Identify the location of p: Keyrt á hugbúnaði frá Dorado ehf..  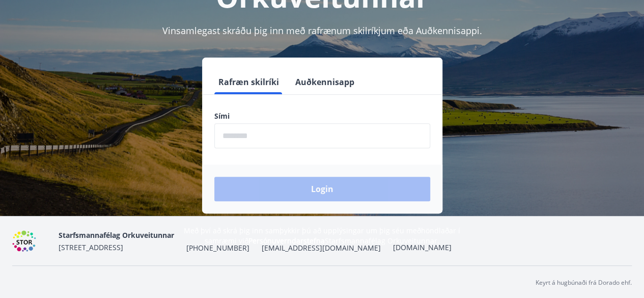
(583, 283).